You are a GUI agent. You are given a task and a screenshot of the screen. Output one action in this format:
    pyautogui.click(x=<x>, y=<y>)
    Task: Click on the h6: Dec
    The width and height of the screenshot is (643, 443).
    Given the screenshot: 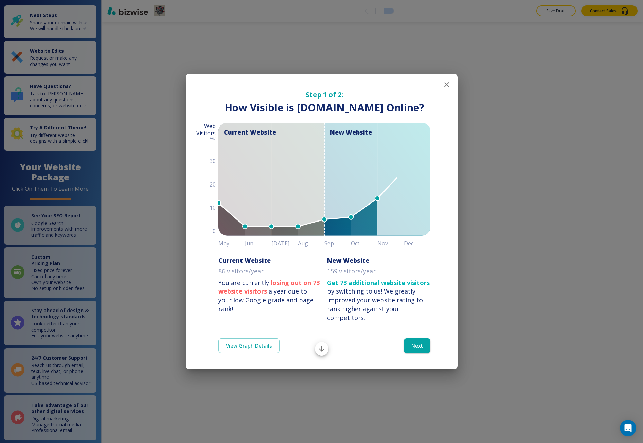 What is the action you would take?
    pyautogui.click(x=417, y=243)
    